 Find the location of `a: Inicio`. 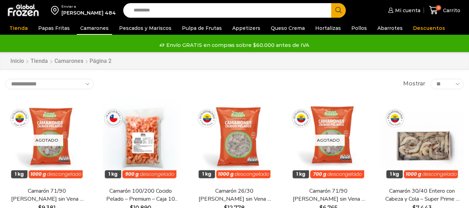

a: Inicio is located at coordinates (17, 61).